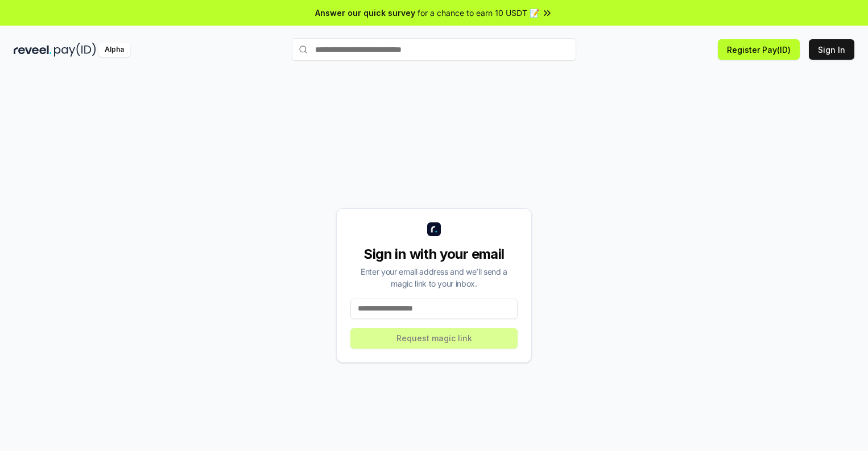 The height and width of the screenshot is (451, 868). What do you see at coordinates (75, 50) in the screenshot?
I see `img: pay_id` at bounding box center [75, 50].